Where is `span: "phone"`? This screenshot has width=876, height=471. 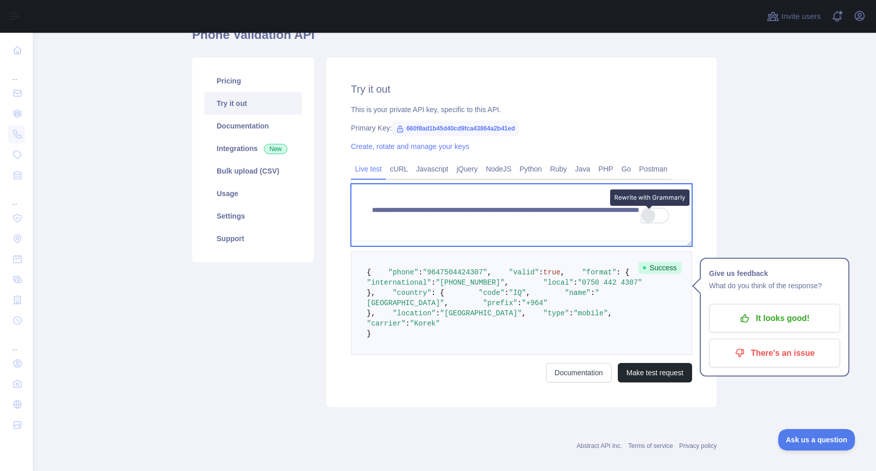 span: "phone" is located at coordinates (403, 273).